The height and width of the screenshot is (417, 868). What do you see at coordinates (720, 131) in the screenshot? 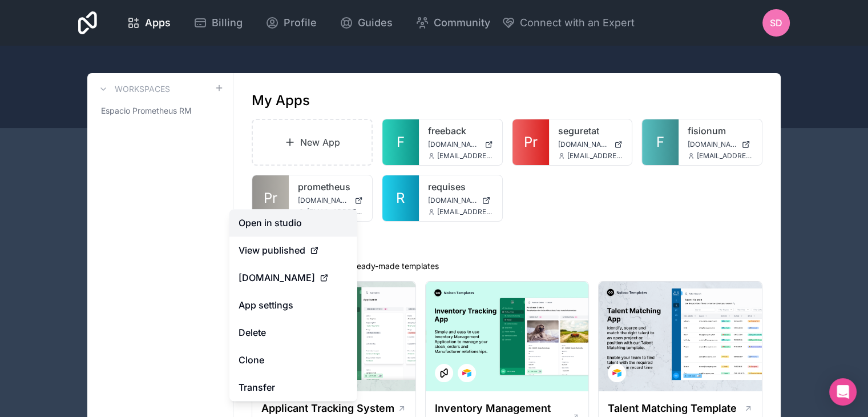
I see `a: fisionum` at bounding box center [720, 131].